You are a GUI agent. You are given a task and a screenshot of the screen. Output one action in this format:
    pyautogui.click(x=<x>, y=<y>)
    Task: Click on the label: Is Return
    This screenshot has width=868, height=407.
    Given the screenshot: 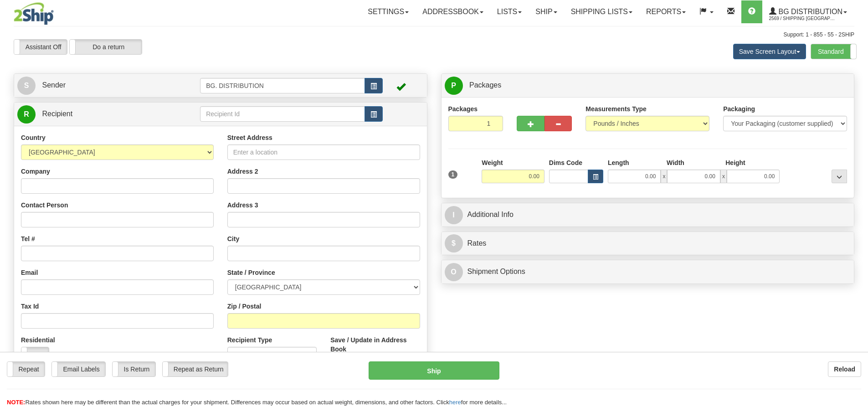 What is the action you would take?
    pyautogui.click(x=134, y=370)
    